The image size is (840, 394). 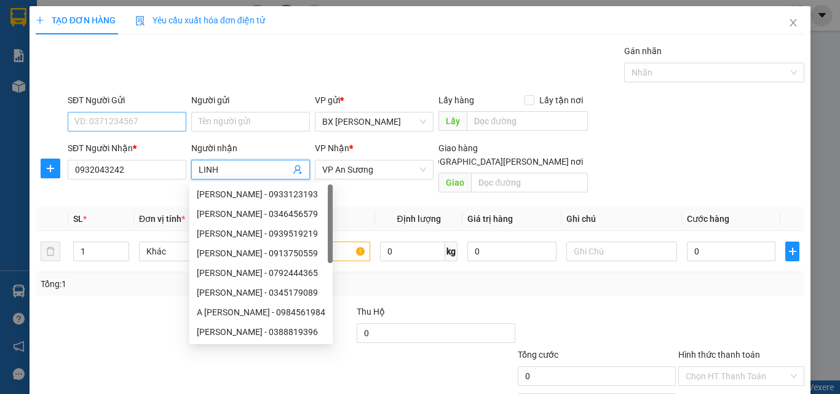 I want to click on div: SĐT Người Gửi, so click(x=127, y=100).